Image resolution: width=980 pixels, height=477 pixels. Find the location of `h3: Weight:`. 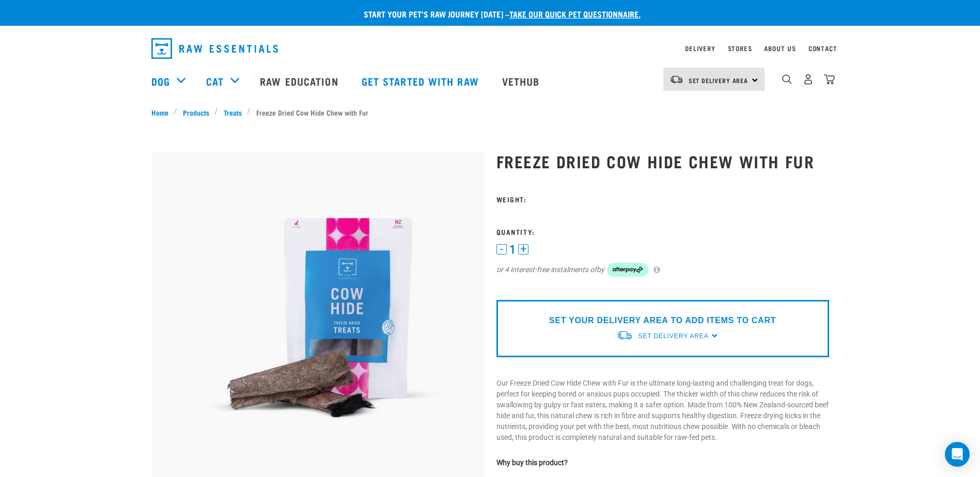

h3: Weight: is located at coordinates (663, 199).